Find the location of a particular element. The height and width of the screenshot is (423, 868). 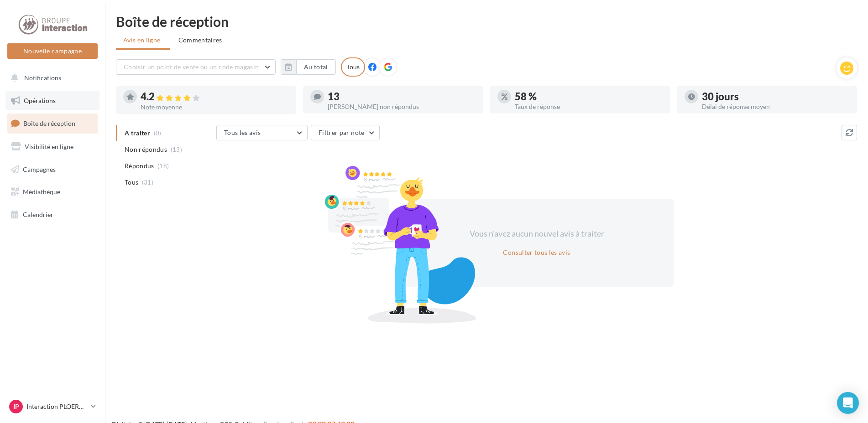

span: Tous les avis is located at coordinates (242, 132).